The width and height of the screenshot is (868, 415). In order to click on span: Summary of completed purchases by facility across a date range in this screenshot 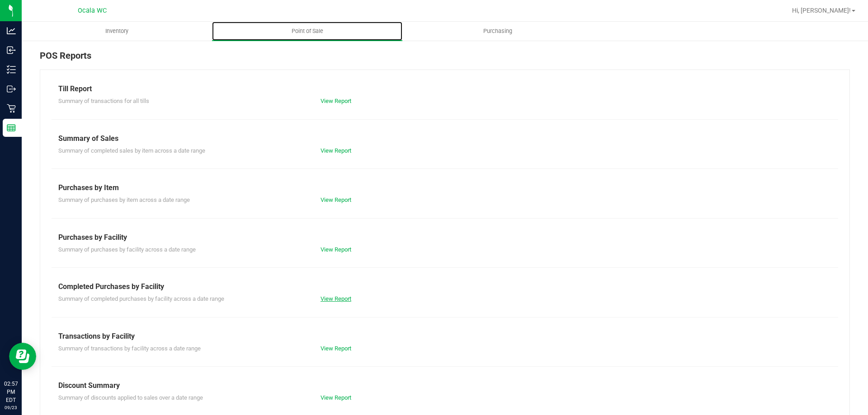, I will do `click(141, 299)`.